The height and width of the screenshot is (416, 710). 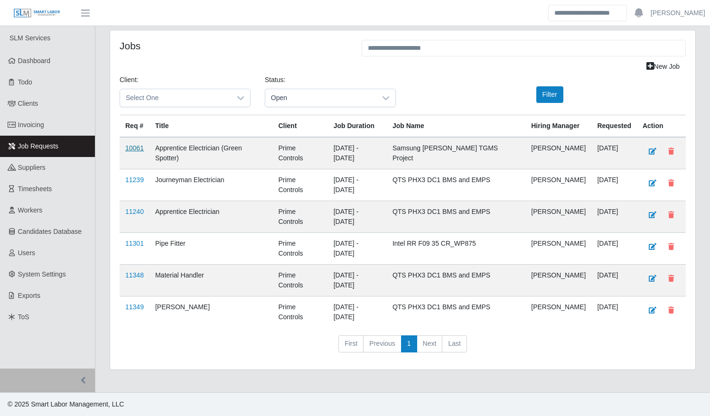 I want to click on label: Status:, so click(x=275, y=80).